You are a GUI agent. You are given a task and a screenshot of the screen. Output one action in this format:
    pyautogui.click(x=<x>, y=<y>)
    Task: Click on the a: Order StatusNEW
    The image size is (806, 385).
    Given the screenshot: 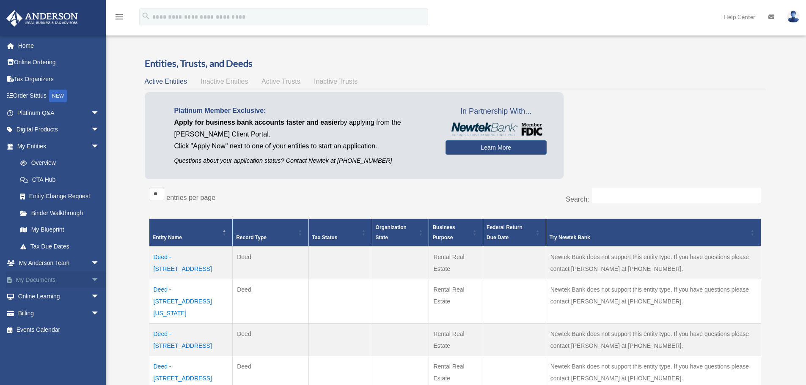 What is the action you would take?
    pyautogui.click(x=59, y=96)
    